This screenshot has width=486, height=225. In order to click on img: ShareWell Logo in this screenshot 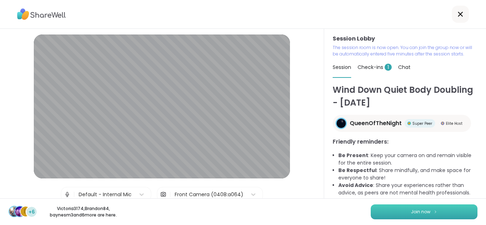, I will do `click(41, 14)`.